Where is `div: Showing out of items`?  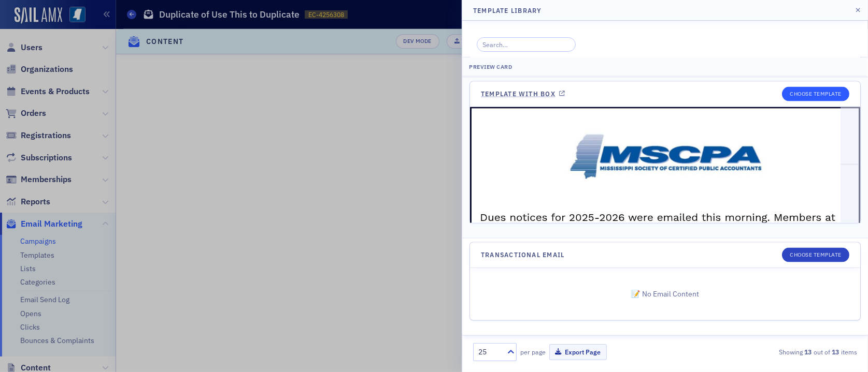
div: Showing out of items is located at coordinates (796, 352).